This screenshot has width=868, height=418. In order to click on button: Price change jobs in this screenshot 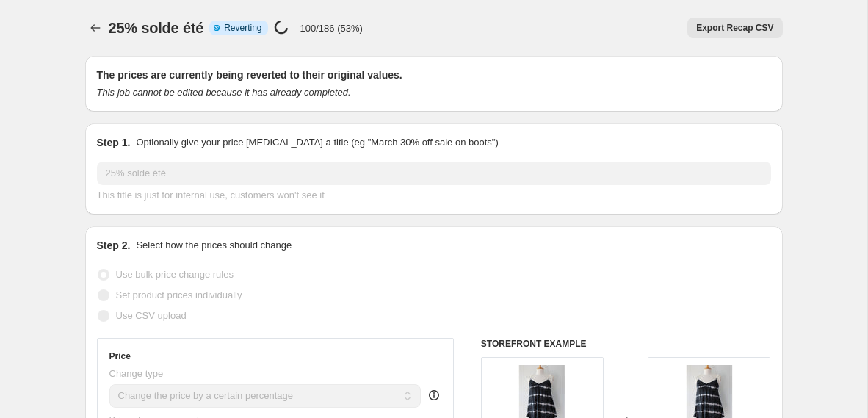, I will do `click(95, 28)`.